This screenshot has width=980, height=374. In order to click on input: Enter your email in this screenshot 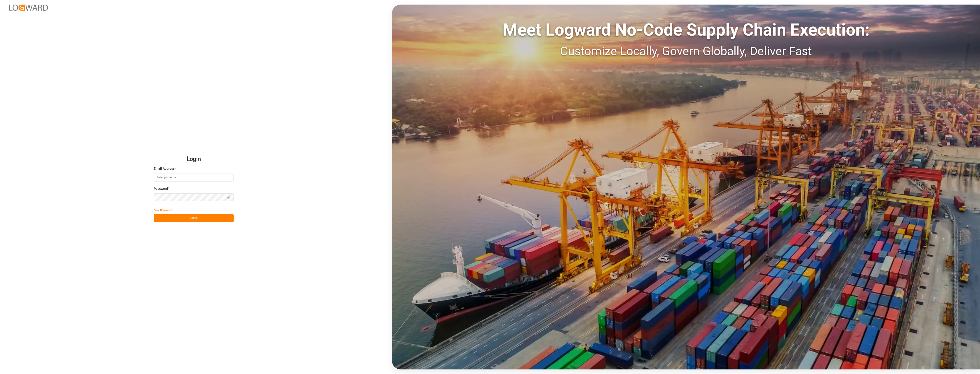, I will do `click(194, 178)`.